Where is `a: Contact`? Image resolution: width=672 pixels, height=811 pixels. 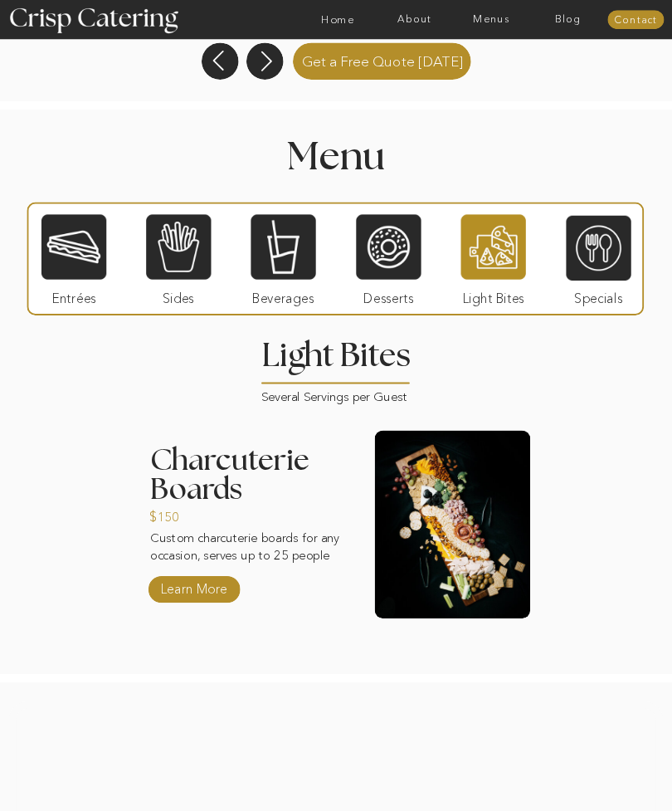
a: Contact is located at coordinates (636, 21).